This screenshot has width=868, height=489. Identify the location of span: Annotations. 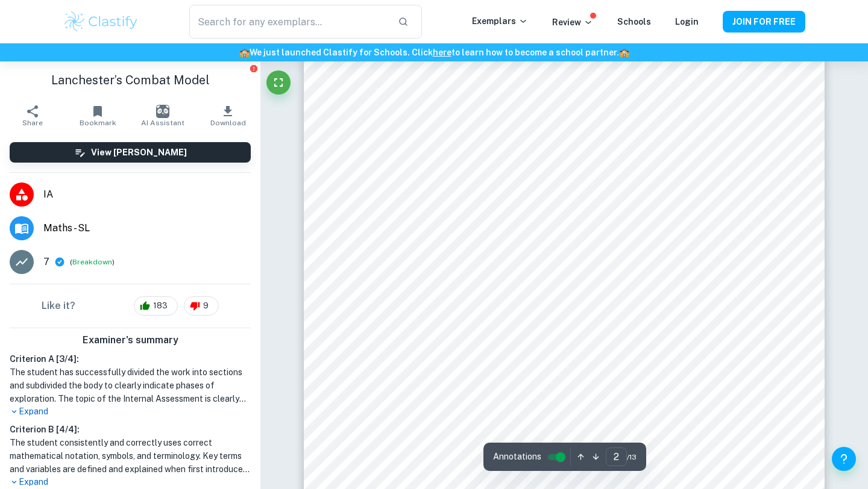
(517, 457).